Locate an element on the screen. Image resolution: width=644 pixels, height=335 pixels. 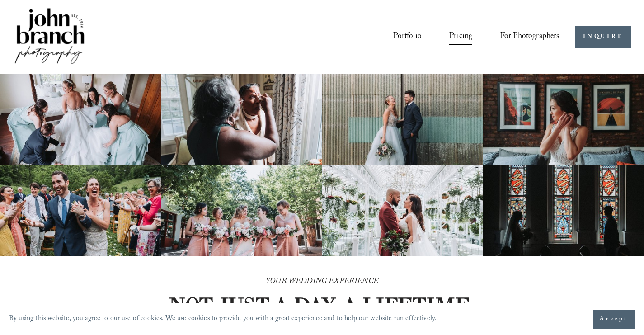
img: Woman applying makeup to another woman near a window with floral curtains and autumn flowers. is located at coordinates (242, 120).